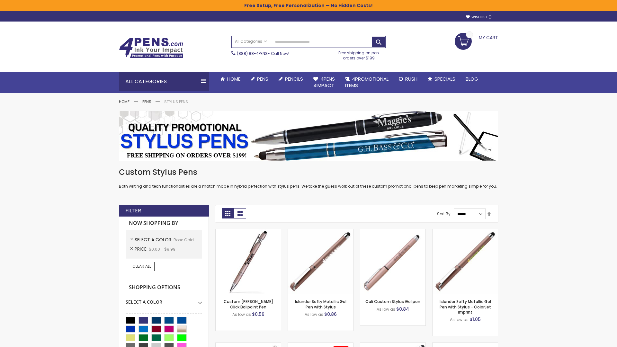  What do you see at coordinates (263, 79) in the screenshot?
I see `span: Pens` at bounding box center [263, 79].